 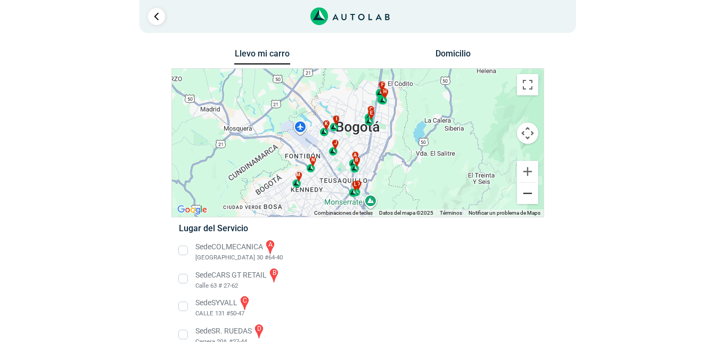 What do you see at coordinates (384, 92) in the screenshot?
I see `span: g` at bounding box center [384, 92].